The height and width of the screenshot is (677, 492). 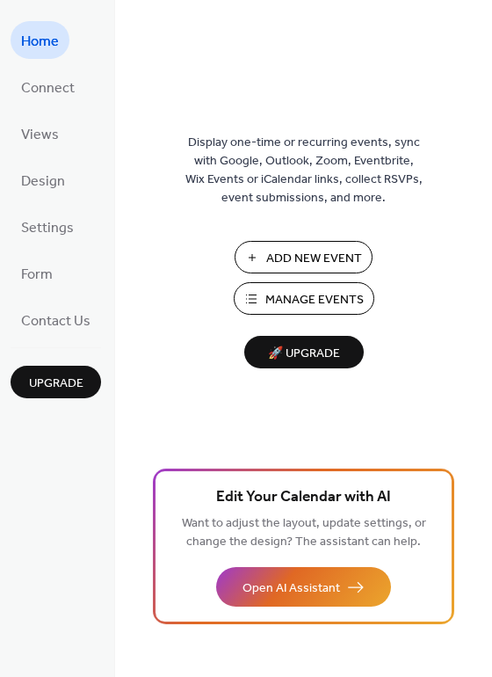 I want to click on span: Views, so click(x=40, y=134).